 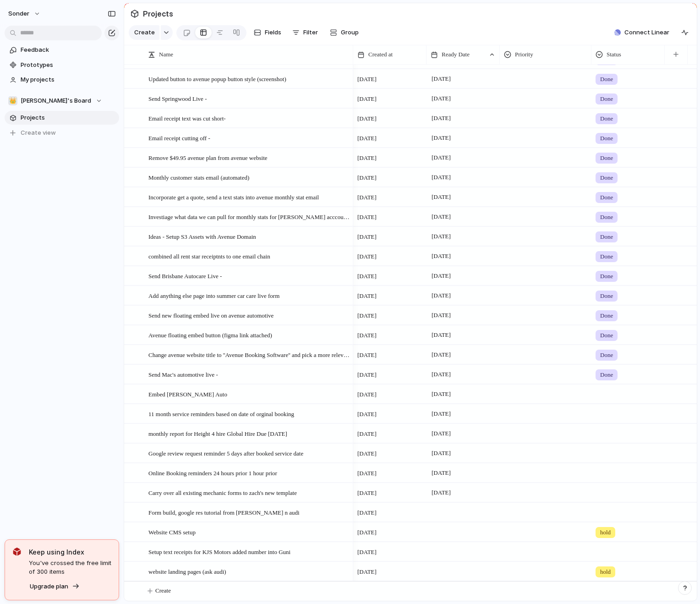 I want to click on button: Create view, so click(x=62, y=133).